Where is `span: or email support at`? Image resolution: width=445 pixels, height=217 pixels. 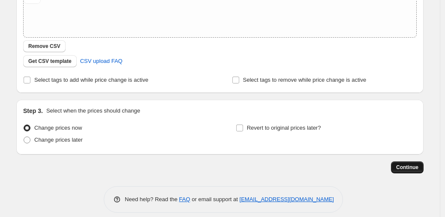
span: or email support at is located at coordinates (215, 199).